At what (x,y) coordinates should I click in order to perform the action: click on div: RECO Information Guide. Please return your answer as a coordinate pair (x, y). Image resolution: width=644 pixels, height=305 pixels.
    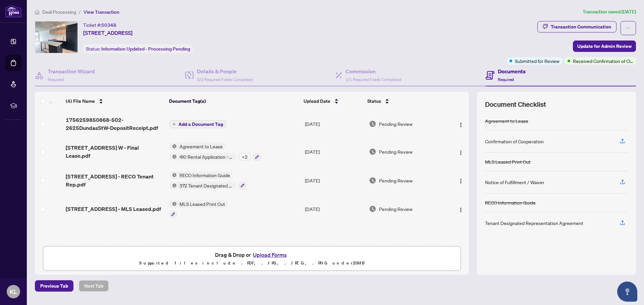
    Looking at the image, I should click on (510, 202).